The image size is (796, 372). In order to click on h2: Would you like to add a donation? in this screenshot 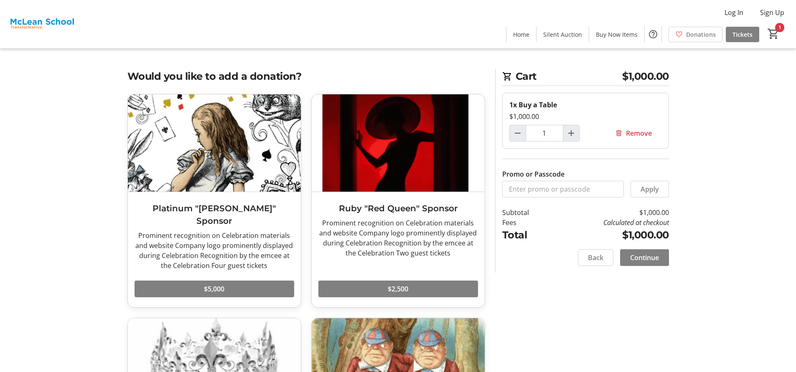, I will do `click(306, 76)`.